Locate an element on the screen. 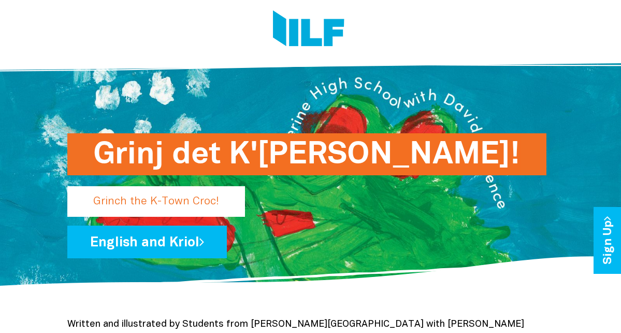  p: Grinch the K-Town Croc! is located at coordinates (156, 201).